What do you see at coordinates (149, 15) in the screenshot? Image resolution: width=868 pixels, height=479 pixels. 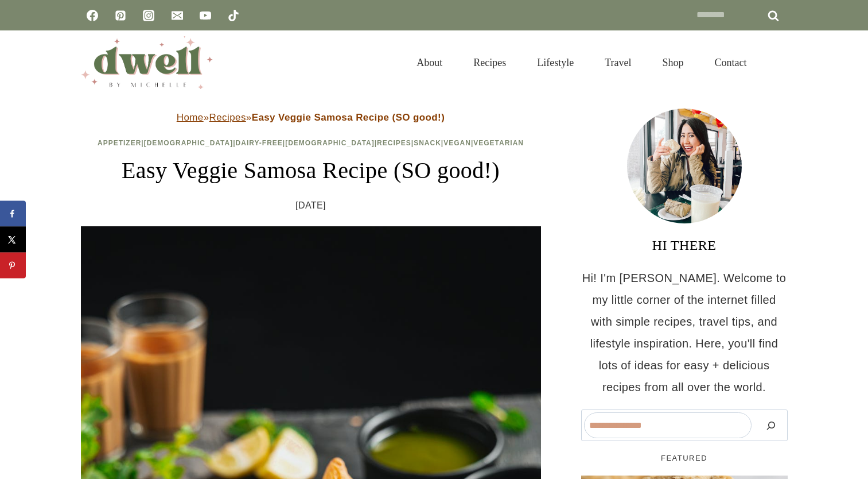 I see `a: Instagram` at bounding box center [149, 15].